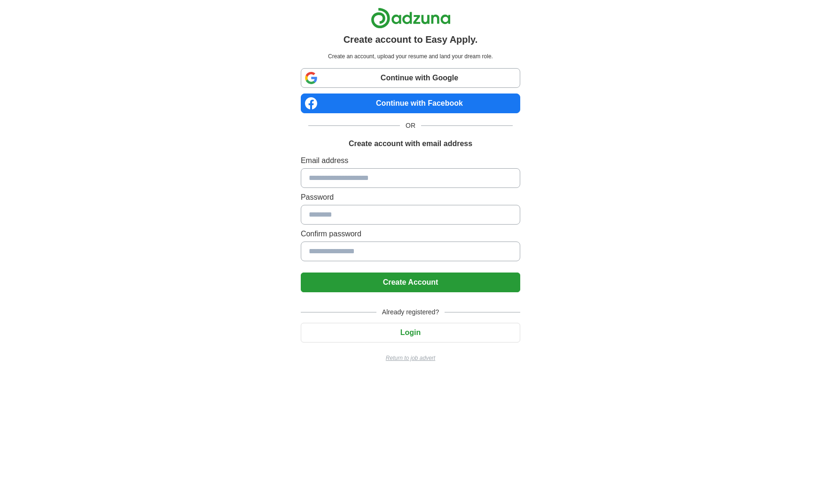 The image size is (821, 491). Describe the element at coordinates (410, 103) in the screenshot. I see `a: Continue with Facebook` at that location.